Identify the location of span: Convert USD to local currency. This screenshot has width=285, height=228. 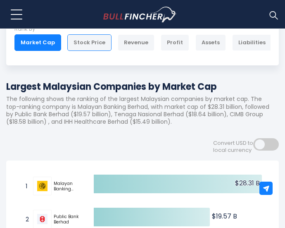
(233, 147).